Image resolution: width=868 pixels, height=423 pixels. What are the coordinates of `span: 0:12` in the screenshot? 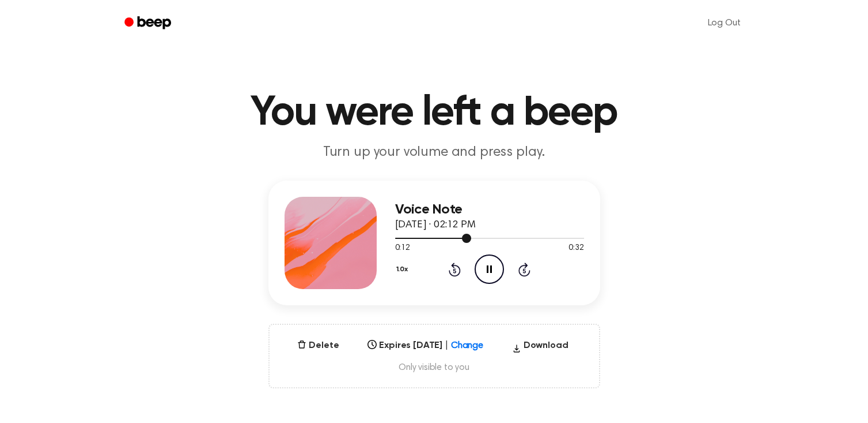 It's located at (402, 248).